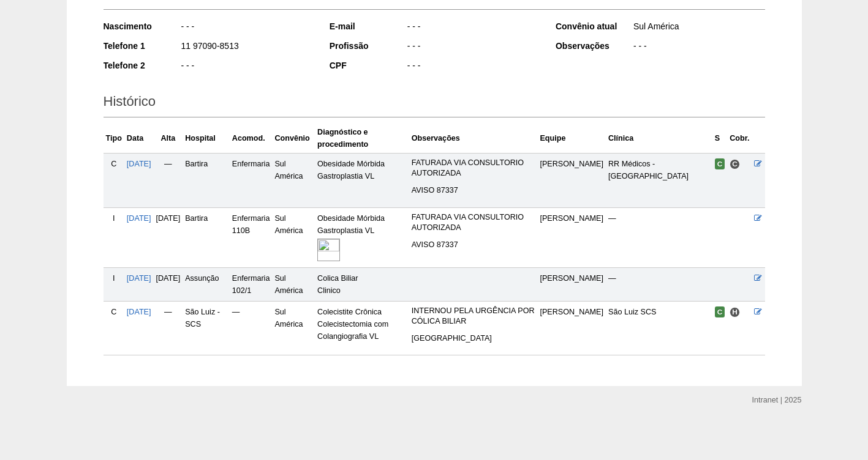 The image size is (868, 460). What do you see at coordinates (735, 312) in the screenshot?
I see `span: Hospital` at bounding box center [735, 312].